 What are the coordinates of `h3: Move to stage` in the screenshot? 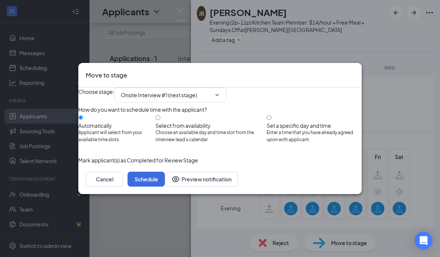 It's located at (106, 75).